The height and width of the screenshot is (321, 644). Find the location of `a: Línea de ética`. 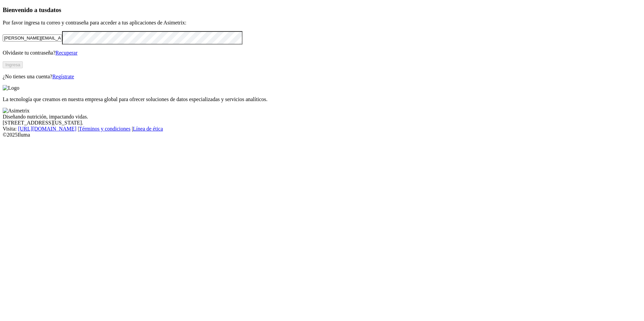

a: Línea de ética is located at coordinates (148, 129).